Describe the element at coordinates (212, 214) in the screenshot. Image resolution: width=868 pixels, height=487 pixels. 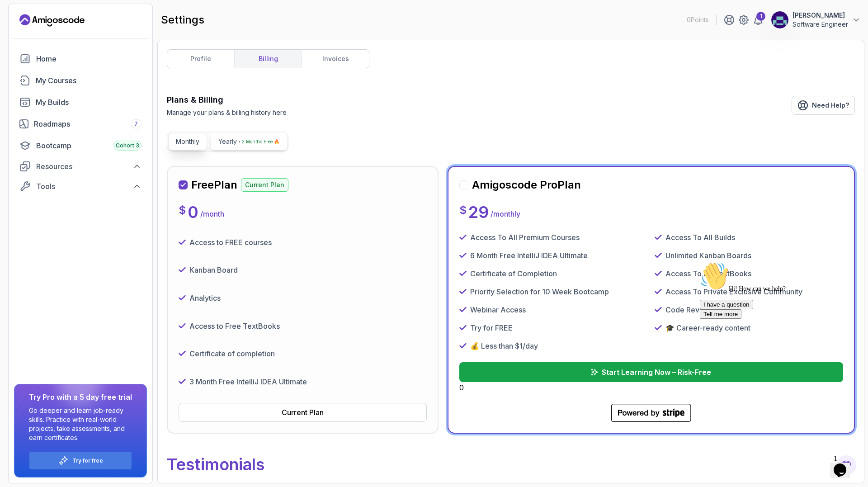
I see `p: / month` at that location.